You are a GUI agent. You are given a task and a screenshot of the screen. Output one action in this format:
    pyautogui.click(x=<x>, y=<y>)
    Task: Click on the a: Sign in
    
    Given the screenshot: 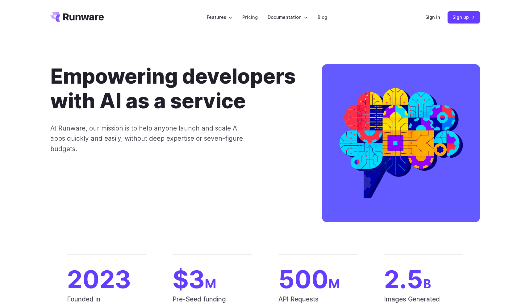 What is the action you would take?
    pyautogui.click(x=433, y=17)
    